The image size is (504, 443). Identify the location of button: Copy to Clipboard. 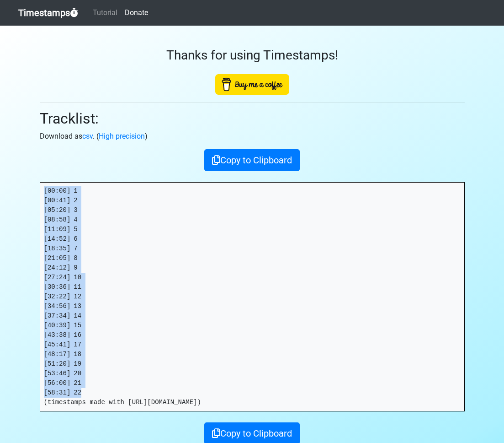
(252, 160).